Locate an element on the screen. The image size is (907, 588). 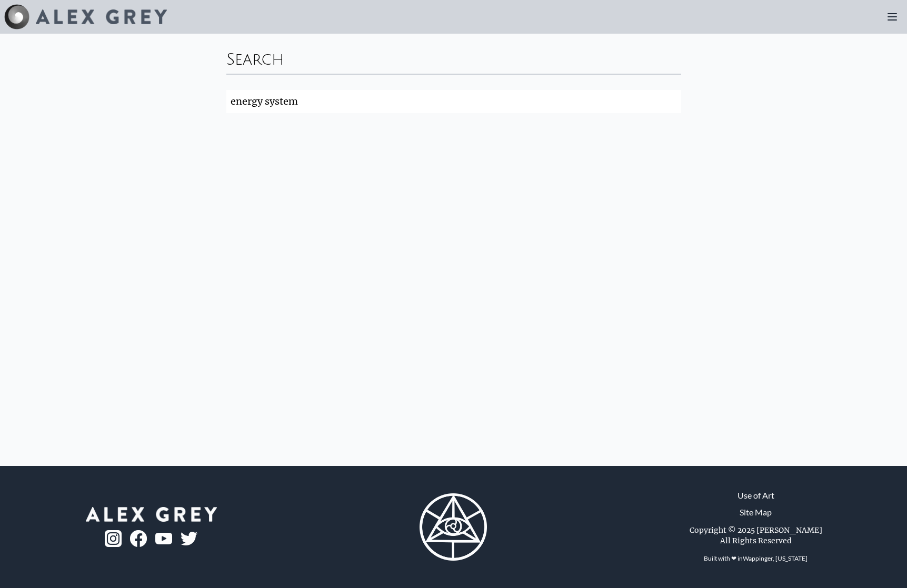
img: twitter-logo.png is located at coordinates (189, 538).